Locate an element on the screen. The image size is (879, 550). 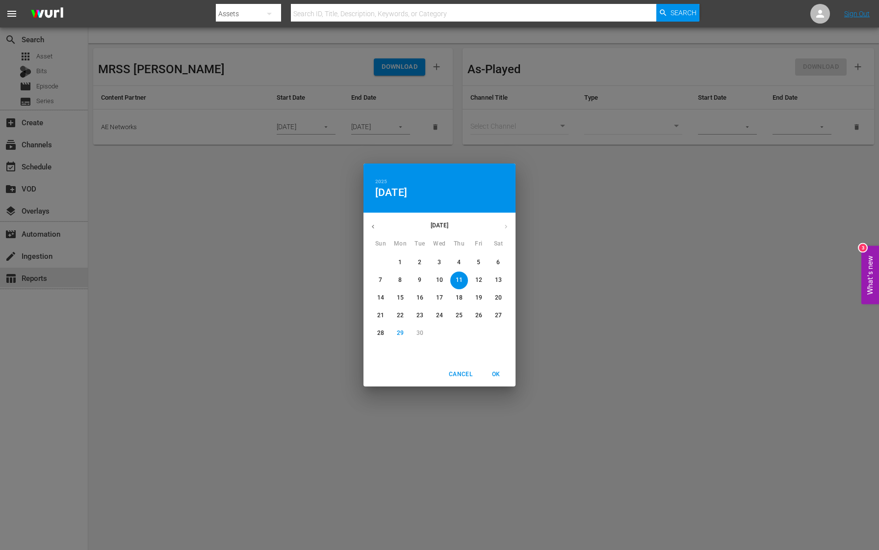
button: 10 is located at coordinates (440, 280).